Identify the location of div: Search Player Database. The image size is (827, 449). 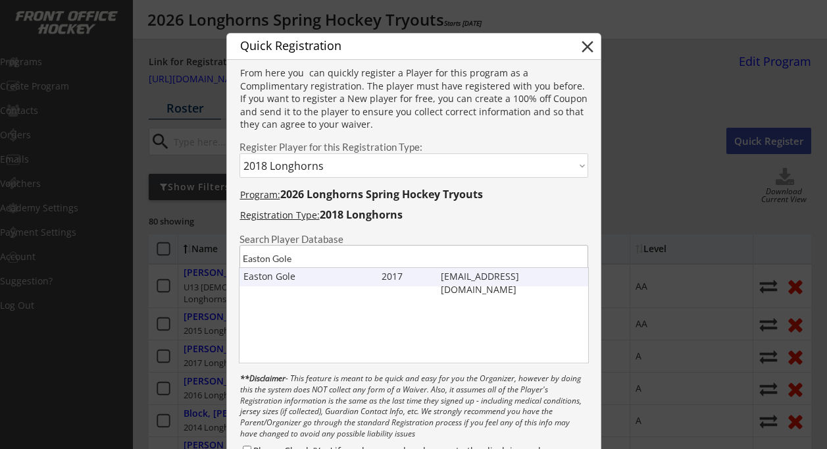
(414, 239).